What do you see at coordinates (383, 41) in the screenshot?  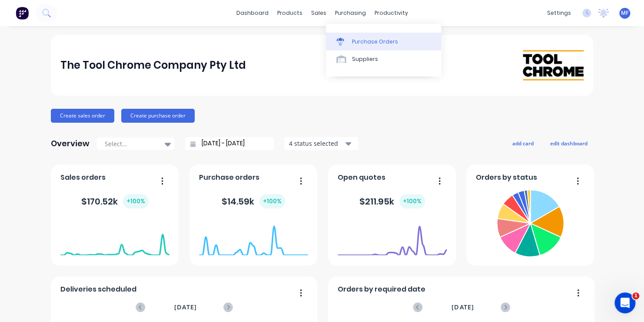 I see `a: Purchase Orders` at bounding box center [383, 41].